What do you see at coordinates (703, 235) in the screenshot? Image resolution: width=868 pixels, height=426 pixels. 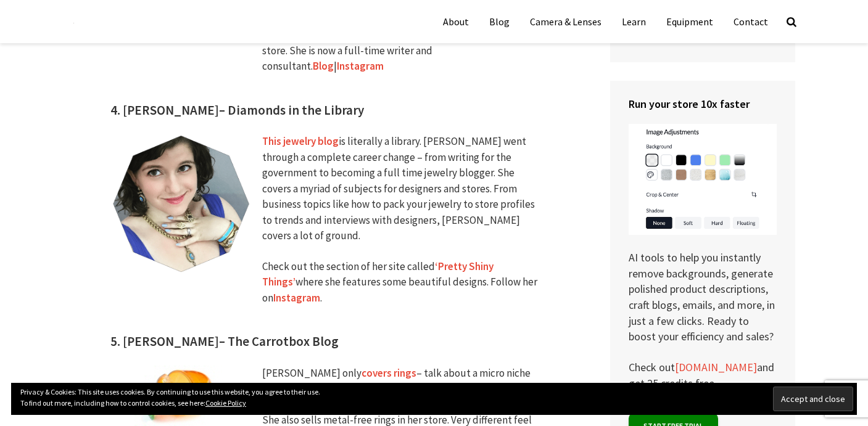 I see `p: AI tools to help you instantly remove backgrounds, generate polished product descriptions, craft ...` at bounding box center [703, 235].